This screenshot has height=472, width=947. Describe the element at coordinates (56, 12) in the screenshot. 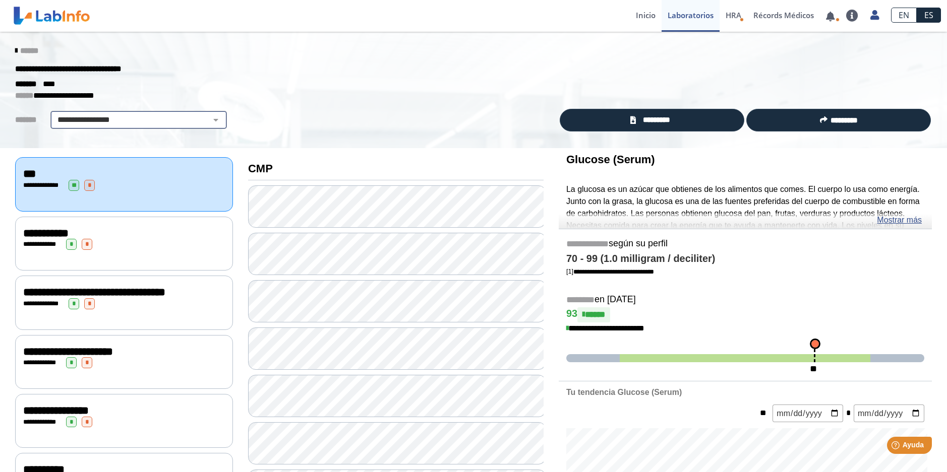

I see `span: Ayuda` at that location.